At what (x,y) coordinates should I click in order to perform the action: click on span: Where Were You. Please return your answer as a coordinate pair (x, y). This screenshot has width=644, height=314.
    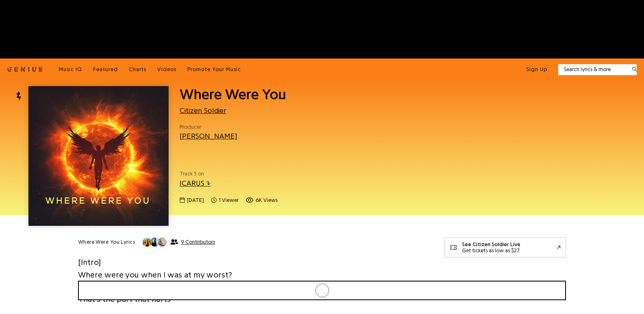
    Looking at the image, I should click on (233, 94).